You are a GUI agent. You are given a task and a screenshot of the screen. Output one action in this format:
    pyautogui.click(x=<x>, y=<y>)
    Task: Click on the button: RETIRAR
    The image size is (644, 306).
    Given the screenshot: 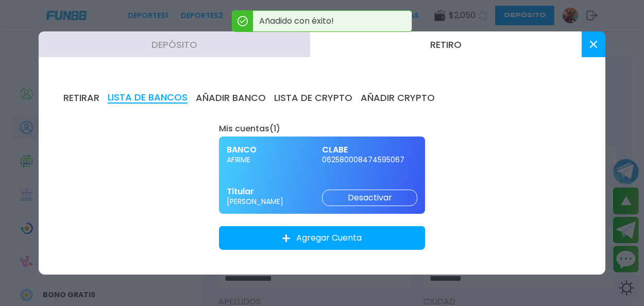 What is the action you would take?
    pyautogui.click(x=81, y=98)
    